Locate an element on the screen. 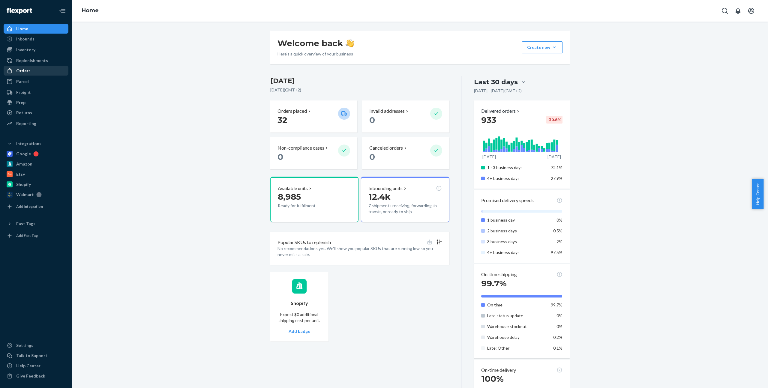 This screenshot has height=388, width=768. p: Orders placed is located at coordinates (292, 111).